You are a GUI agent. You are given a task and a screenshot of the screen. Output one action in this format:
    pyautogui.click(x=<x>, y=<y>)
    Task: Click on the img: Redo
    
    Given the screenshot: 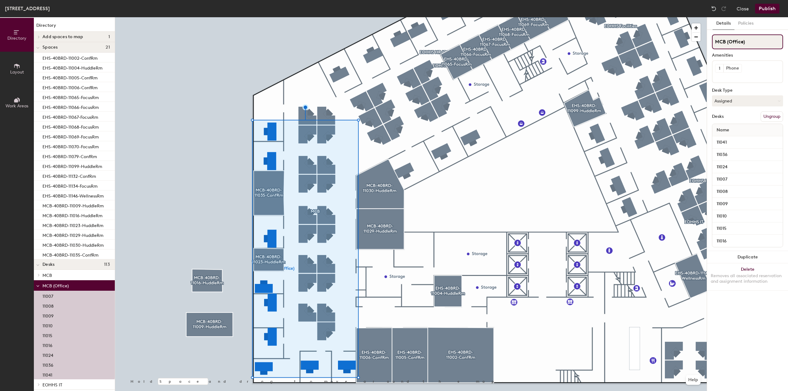 What is the action you would take?
    pyautogui.click(x=724, y=9)
    